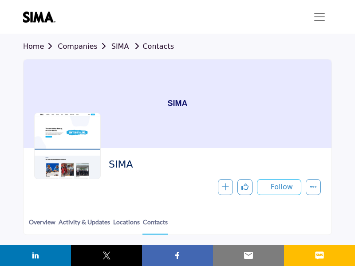  I want to click on a: Home, so click(40, 46).